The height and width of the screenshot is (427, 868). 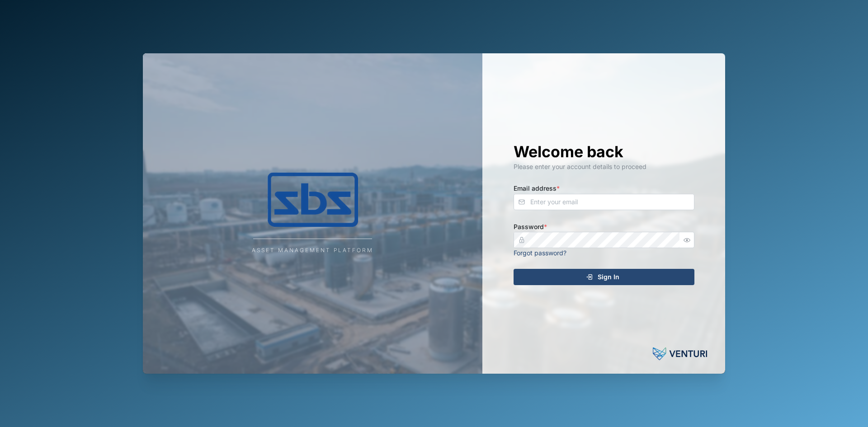 What do you see at coordinates (312, 251) in the screenshot?
I see `div: Asset Management Platform` at bounding box center [312, 251].